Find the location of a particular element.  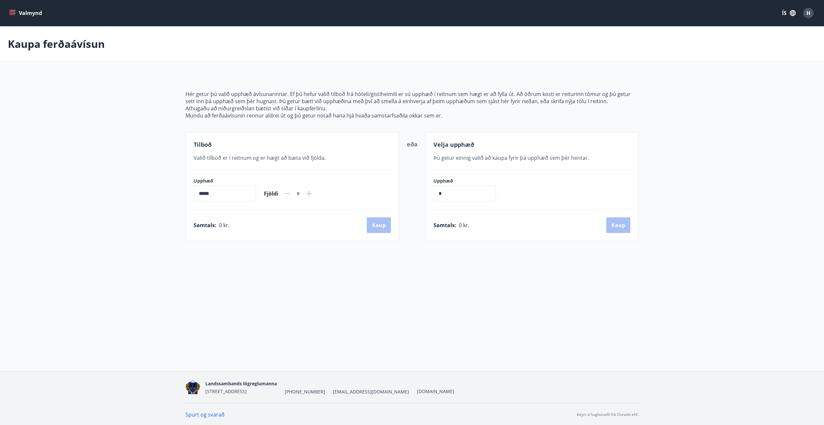

button: menu is located at coordinates (26, 13).